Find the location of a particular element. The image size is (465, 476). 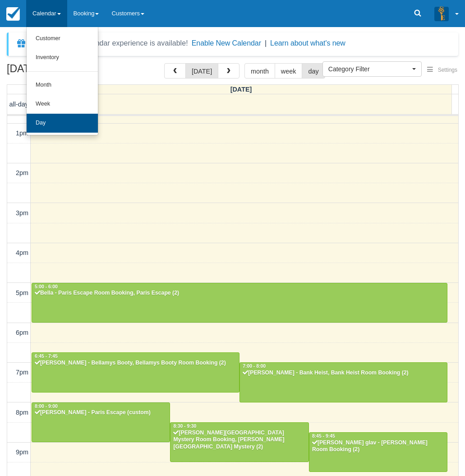

span: 8:30 - 9:30 is located at coordinates (184, 426).